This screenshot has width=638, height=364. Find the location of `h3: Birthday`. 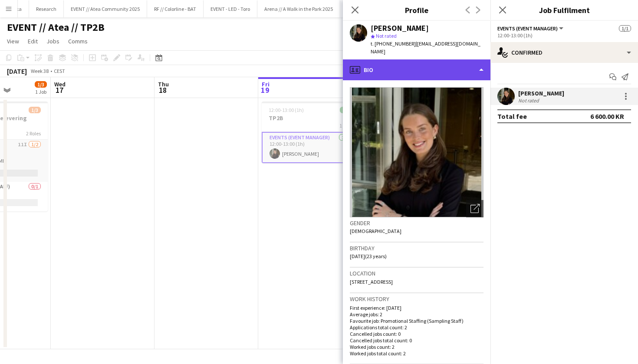

h3: Birthday is located at coordinates (416, 248).